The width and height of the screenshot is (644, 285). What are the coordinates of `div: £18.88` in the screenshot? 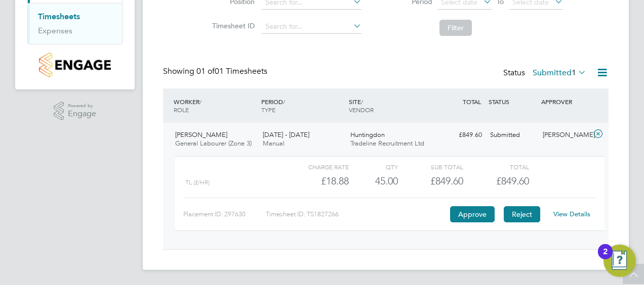 It's located at (316, 181).